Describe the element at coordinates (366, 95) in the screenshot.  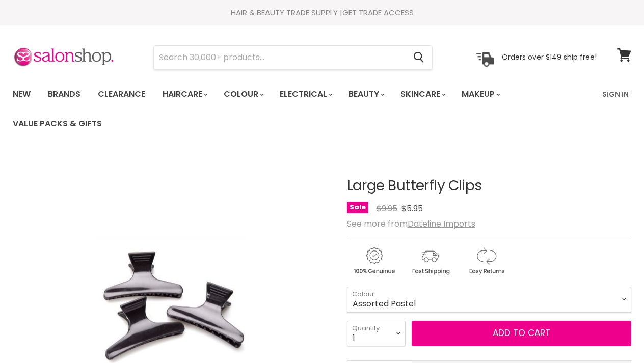
I see `a: Beauty` at that location.